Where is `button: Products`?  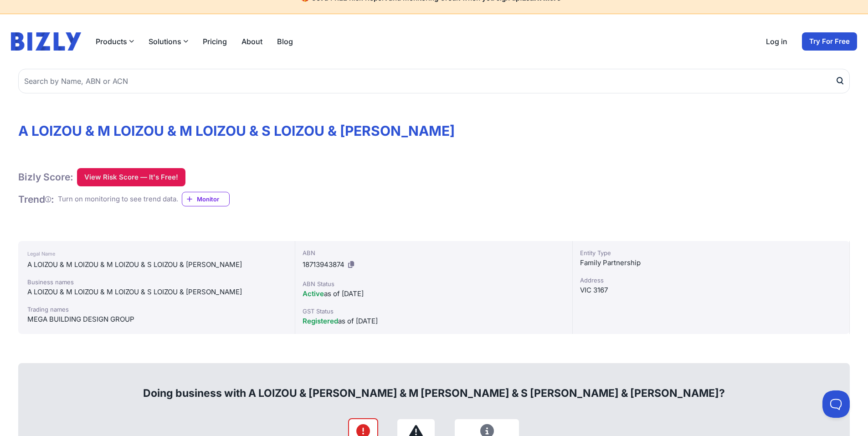 button: Products is located at coordinates (115, 42).